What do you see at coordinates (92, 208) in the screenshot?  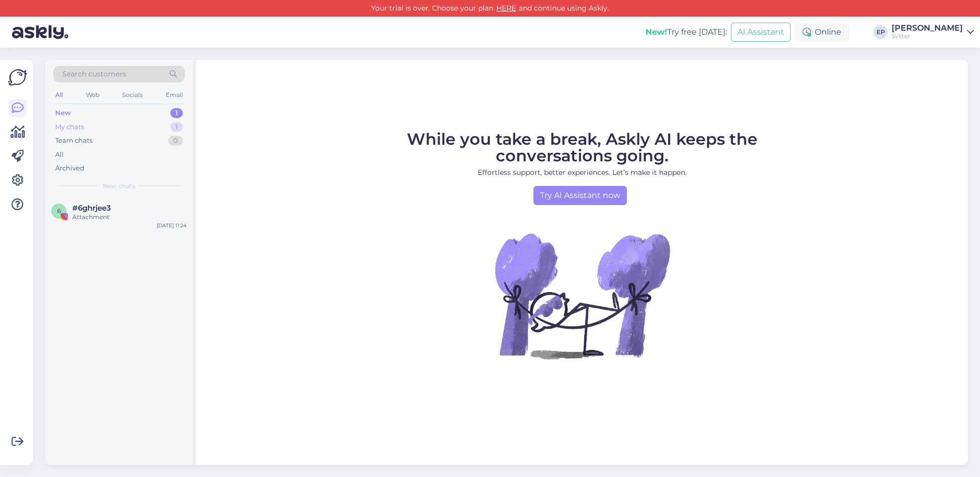 I see `span: #6ghrjee3` at bounding box center [92, 208].